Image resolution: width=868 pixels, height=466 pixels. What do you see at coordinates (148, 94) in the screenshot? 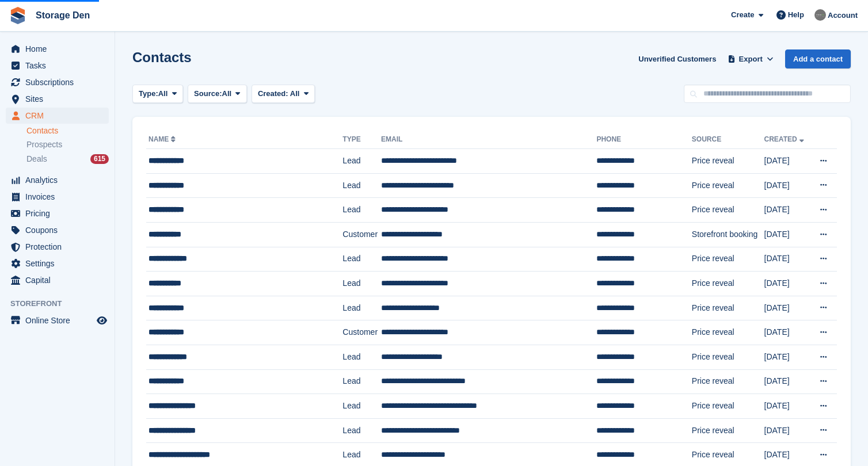
I see `span: Type:` at bounding box center [148, 94].